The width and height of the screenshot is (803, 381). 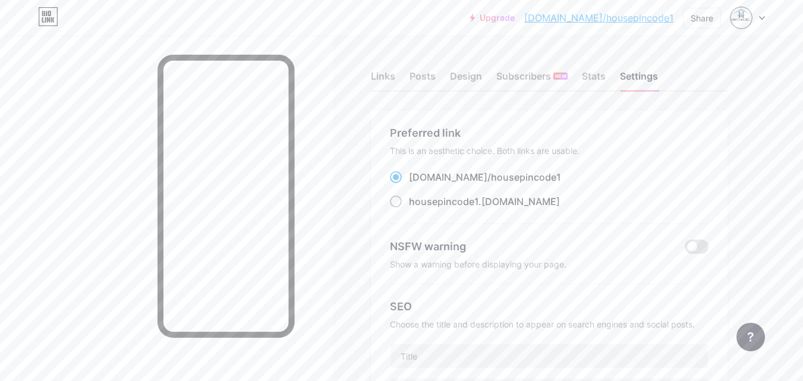 What do you see at coordinates (466, 80) in the screenshot?
I see `div: Design` at bounding box center [466, 80].